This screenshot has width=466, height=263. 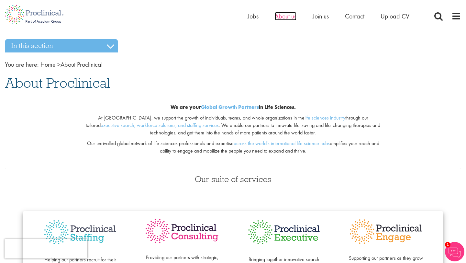 I want to click on img: Proclinical Engage, so click(x=385, y=231).